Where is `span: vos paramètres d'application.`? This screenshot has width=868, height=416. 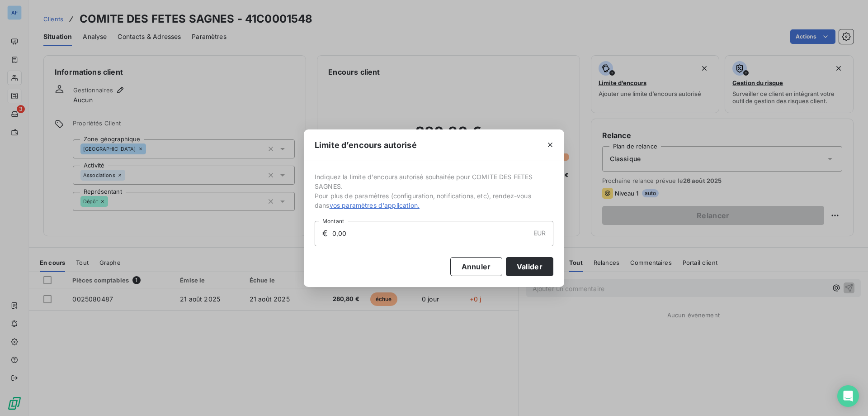 span: vos paramètres d'application. is located at coordinates (375, 205).